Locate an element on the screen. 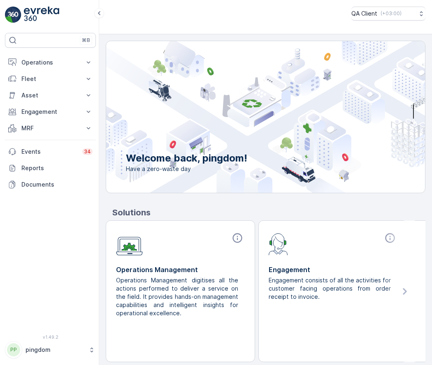 This screenshot has width=432, height=365. a: Events34 is located at coordinates (50, 152).